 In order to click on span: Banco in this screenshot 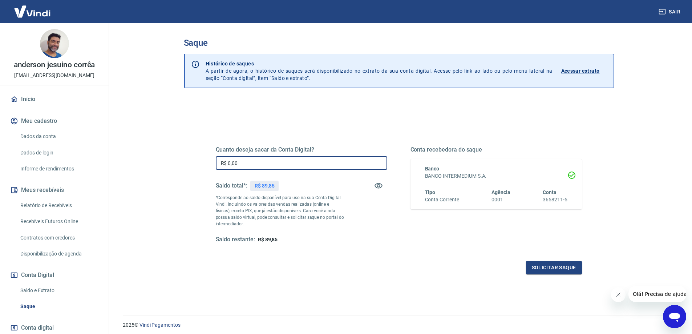, I will do `click(432, 169)`.